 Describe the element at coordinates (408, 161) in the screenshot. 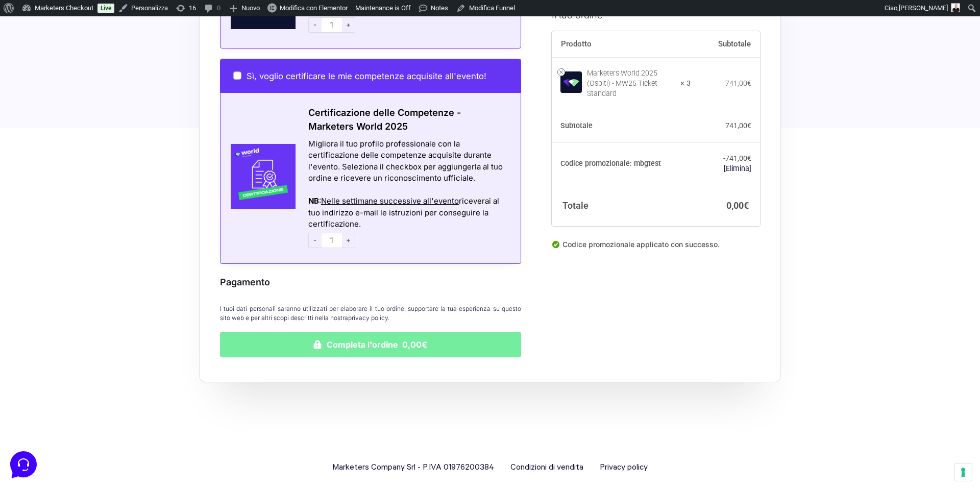

I see `div: Migliora il tuo profilo professionale con la certificazione delle competenze acquisite durante l'...` at that location.